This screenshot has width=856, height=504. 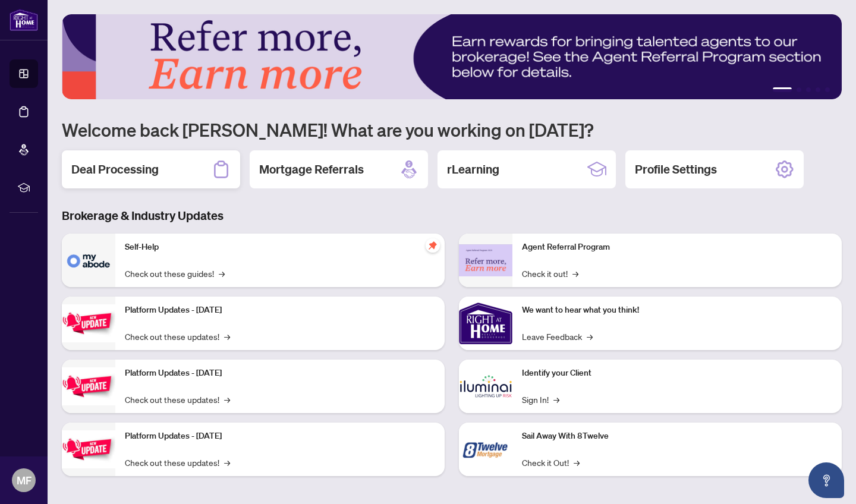 I want to click on span: pushpin, so click(x=432, y=245).